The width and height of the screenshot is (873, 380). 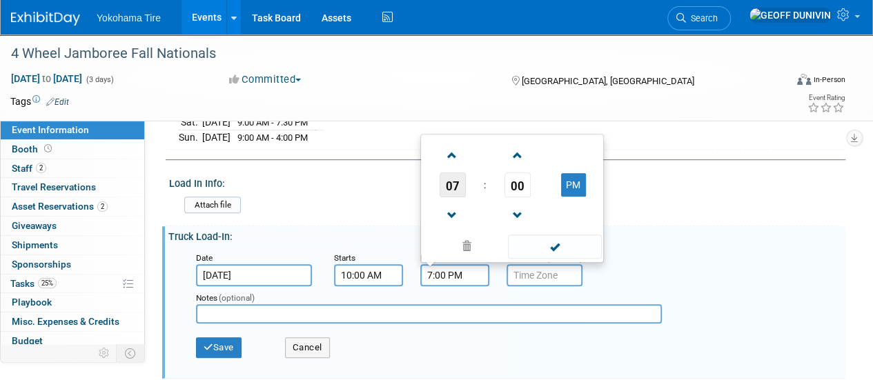 What do you see at coordinates (32, 302) in the screenshot?
I see `span: Playbook` at bounding box center [32, 302].